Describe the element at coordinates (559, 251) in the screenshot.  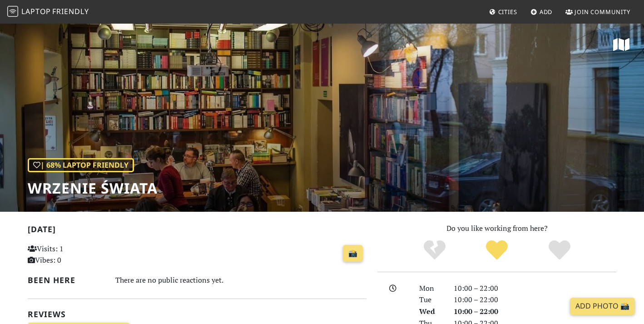
I see `div: Definitely!` at that location.